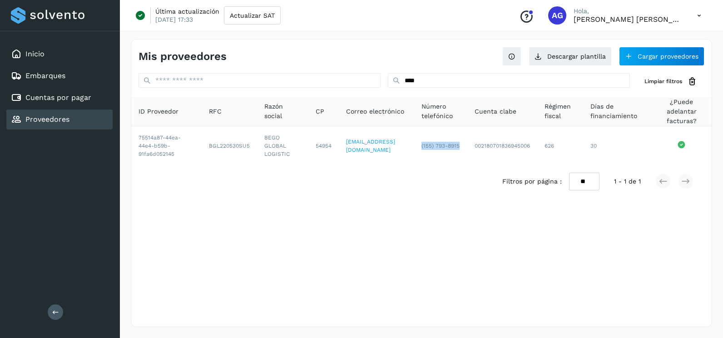  Describe the element at coordinates (495, 111) in the screenshot. I see `span: Cuenta clabe` at that location.